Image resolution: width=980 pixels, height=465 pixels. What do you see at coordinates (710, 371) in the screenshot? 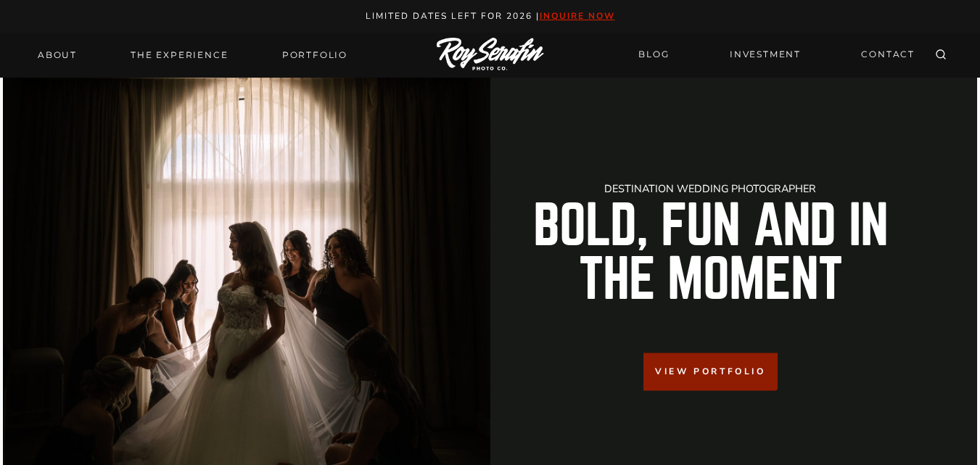
I see `span: View Portfolio` at bounding box center [710, 371].